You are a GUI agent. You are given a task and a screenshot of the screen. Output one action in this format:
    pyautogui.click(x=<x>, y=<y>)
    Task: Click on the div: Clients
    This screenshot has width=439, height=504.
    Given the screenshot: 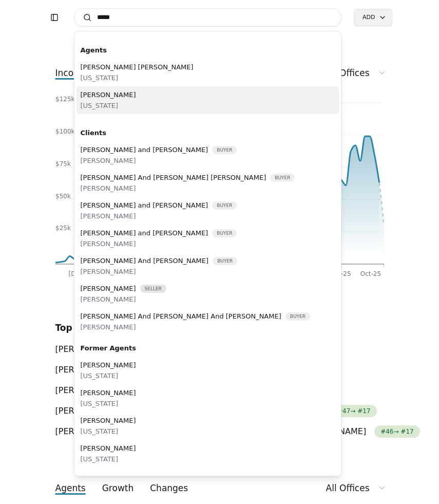 What is the action you would take?
    pyautogui.click(x=208, y=133)
    